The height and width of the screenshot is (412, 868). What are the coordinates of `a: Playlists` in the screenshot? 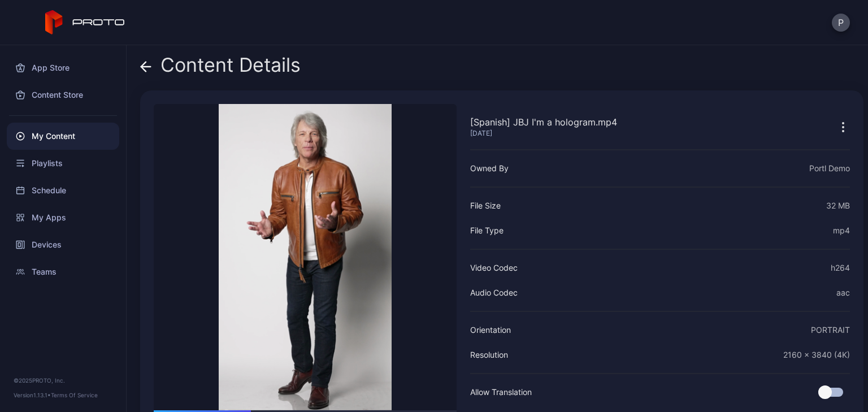 It's located at (62, 163).